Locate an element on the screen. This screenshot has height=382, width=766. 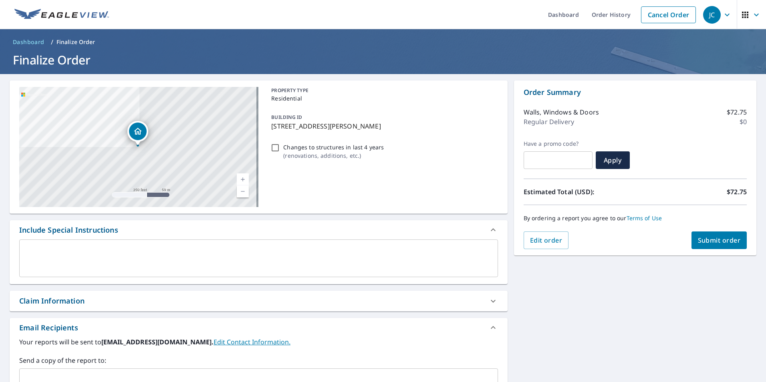
a: Terms of Use is located at coordinates (644, 218).